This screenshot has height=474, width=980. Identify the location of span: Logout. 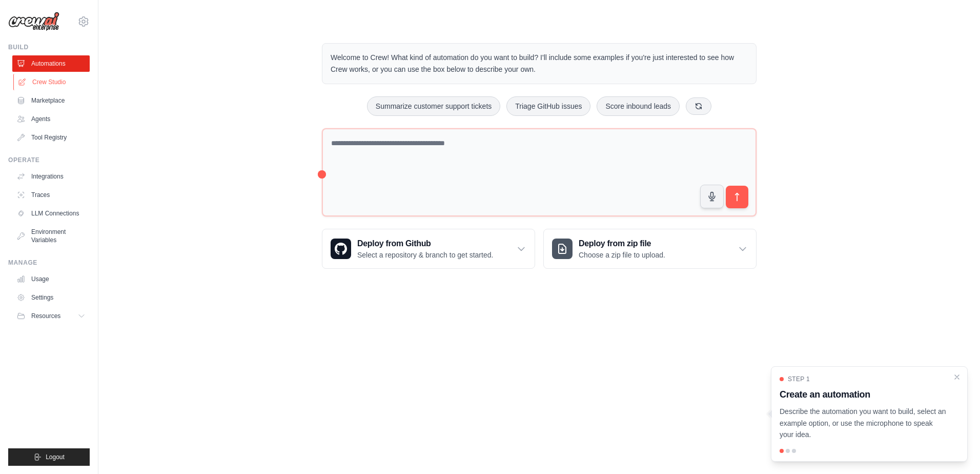
(55, 457).